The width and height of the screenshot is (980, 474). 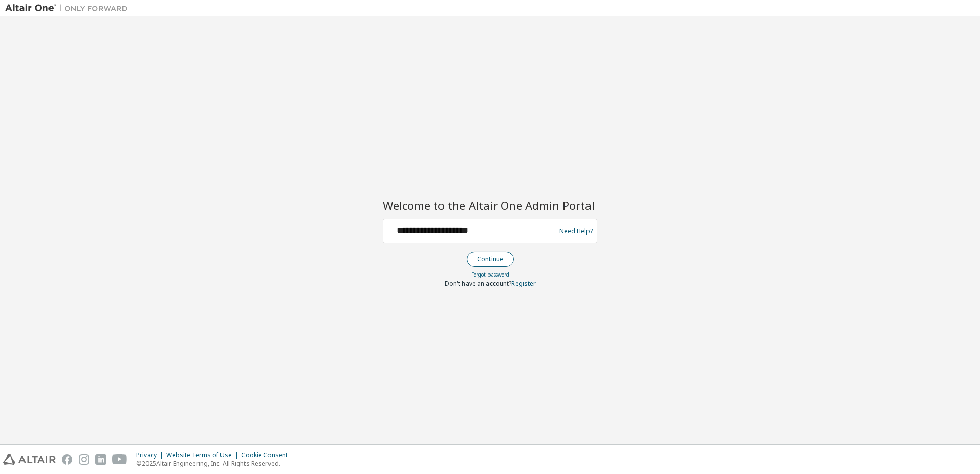 What do you see at coordinates (490, 259) in the screenshot?
I see `button: Continue` at bounding box center [490, 259].